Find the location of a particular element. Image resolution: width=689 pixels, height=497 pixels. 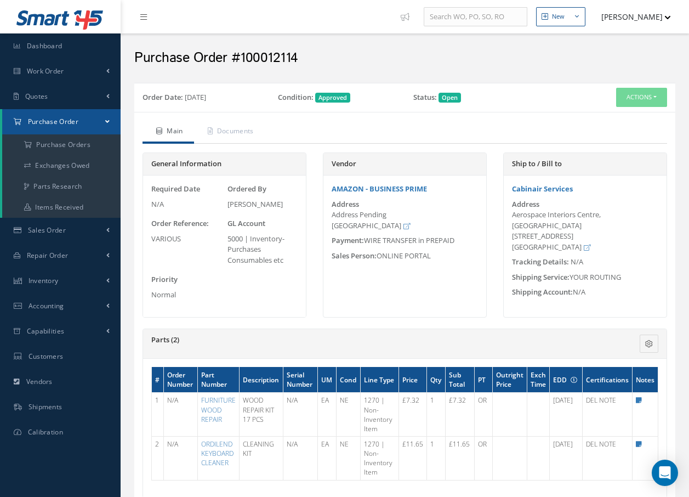

h5: Parts (2) is located at coordinates (361, 340).